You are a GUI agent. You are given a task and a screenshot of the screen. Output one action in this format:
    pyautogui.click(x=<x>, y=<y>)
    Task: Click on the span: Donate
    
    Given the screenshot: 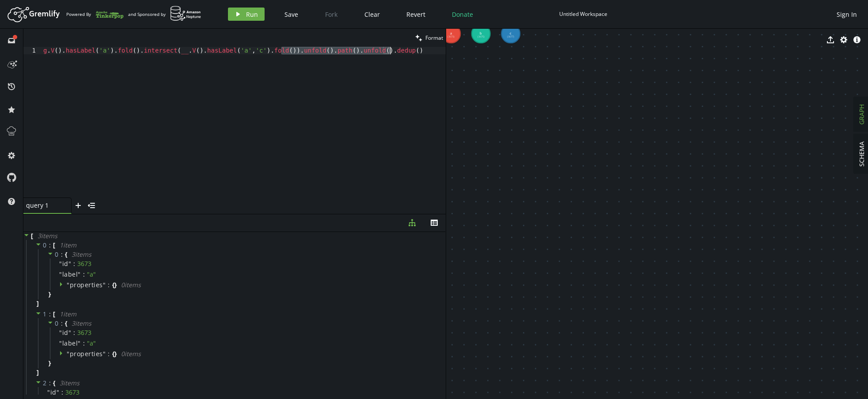 What is the action you would take?
    pyautogui.click(x=463, y=14)
    